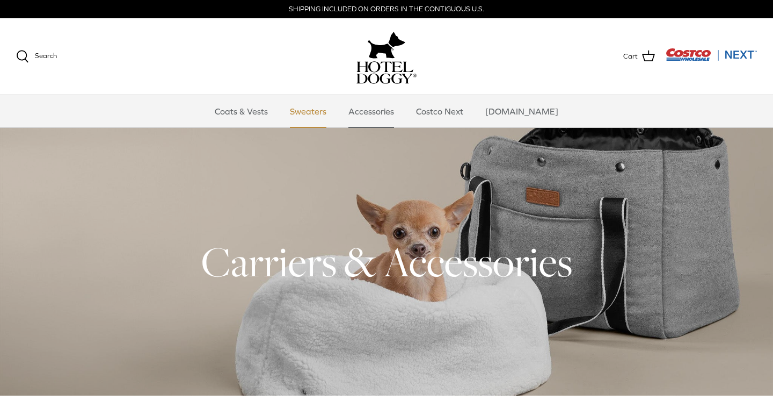 The width and height of the screenshot is (773, 415). What do you see at coordinates (711, 59) in the screenshot?
I see `a: Visit Costco Next` at bounding box center [711, 59].